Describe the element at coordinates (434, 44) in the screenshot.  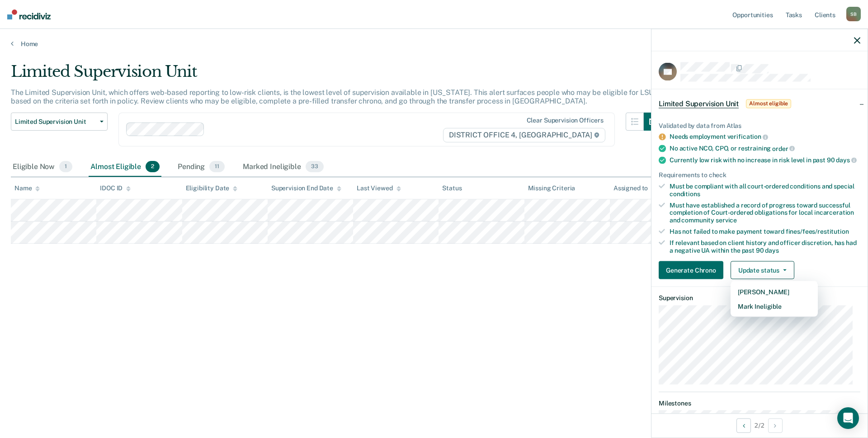
I see `a: Home` at that location.